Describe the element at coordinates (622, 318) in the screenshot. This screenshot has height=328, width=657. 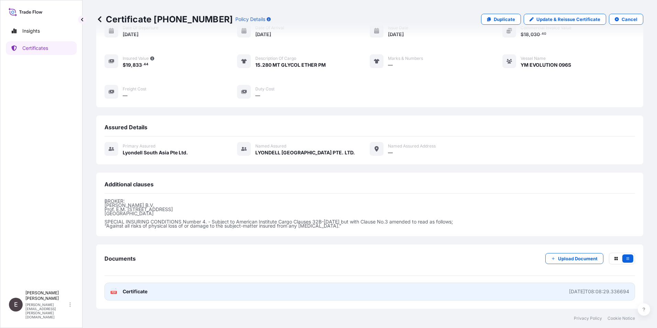
I see `p: Cookie Notice` at that location.